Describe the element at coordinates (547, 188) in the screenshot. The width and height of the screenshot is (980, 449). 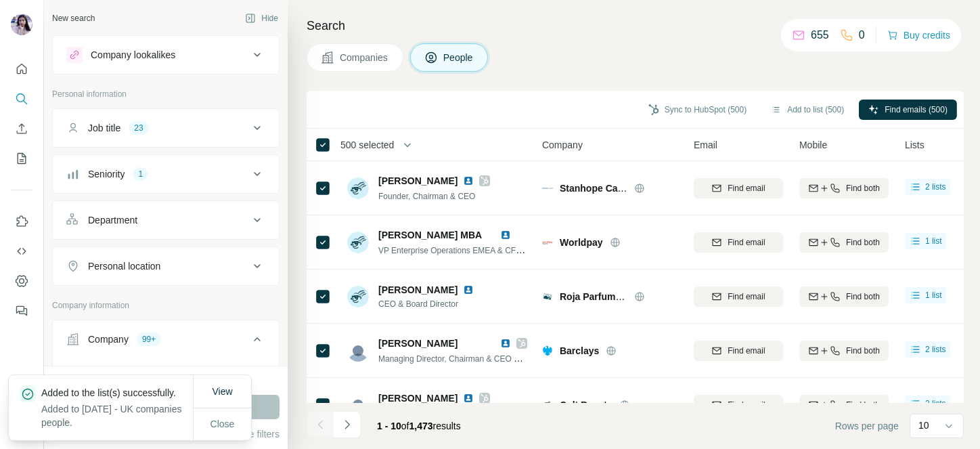
I see `img: Logo of Stanhope Capital Group` at that location.